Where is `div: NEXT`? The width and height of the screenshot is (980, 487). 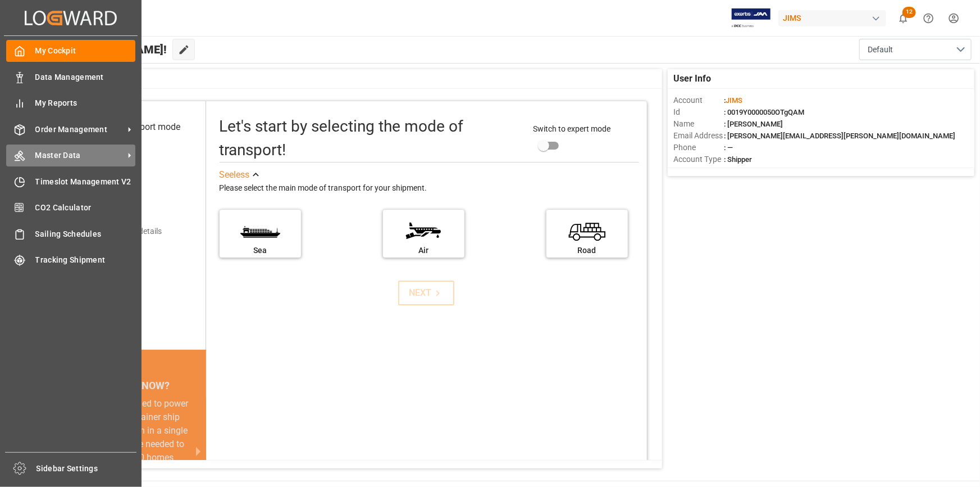 div: NEXT is located at coordinates (426, 293).